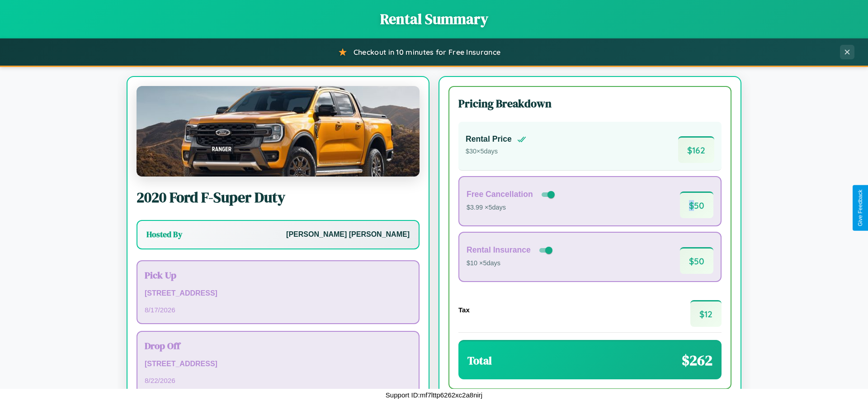 The width and height of the screenshot is (868, 416). Describe the element at coordinates (434, 394) in the screenshot. I see `p: Support ID: mf7lttp6262xc2a8nirj` at that location.